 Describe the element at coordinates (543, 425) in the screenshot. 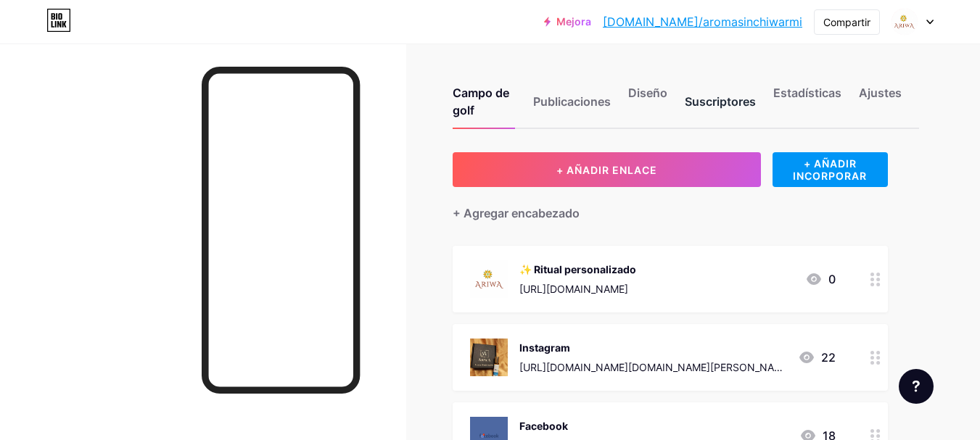

I see `font: Facebook` at that location.